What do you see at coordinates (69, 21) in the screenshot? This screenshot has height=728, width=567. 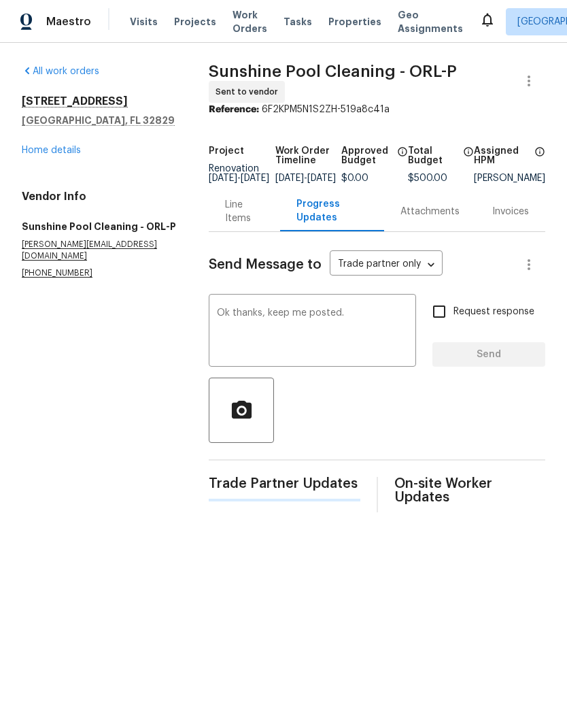 I see `span: Maestro` at bounding box center [69, 21].